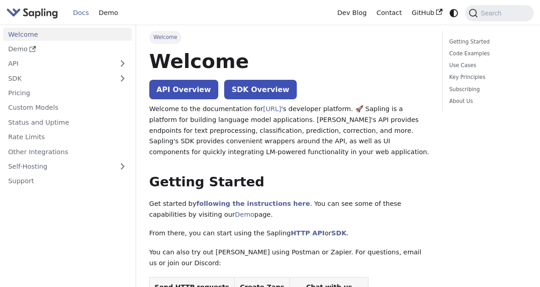 The height and width of the screenshot is (287, 540). What do you see at coordinates (289, 234) in the screenshot?
I see `p: From there, you can start using the Sapling or .` at bounding box center [289, 234].